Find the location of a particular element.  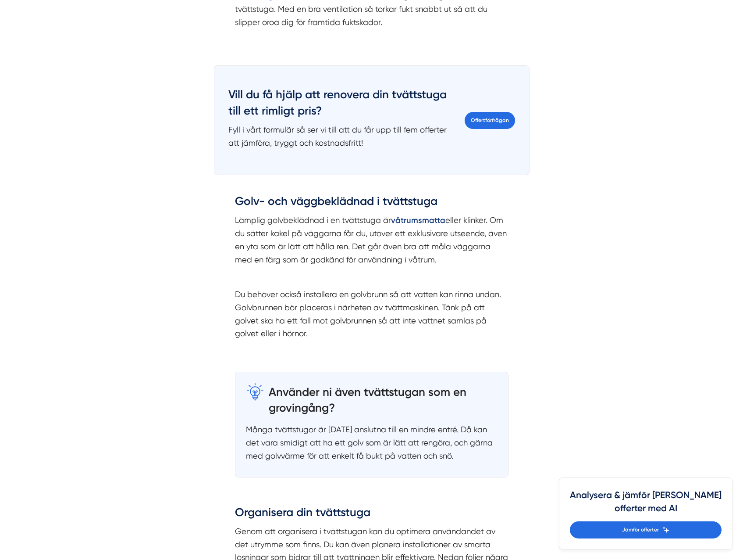

p: Fyll i vårt formulär så ser vi till att du får upp till fem offerter att jämföra, tryggt och kost... is located at coordinates (342, 136).